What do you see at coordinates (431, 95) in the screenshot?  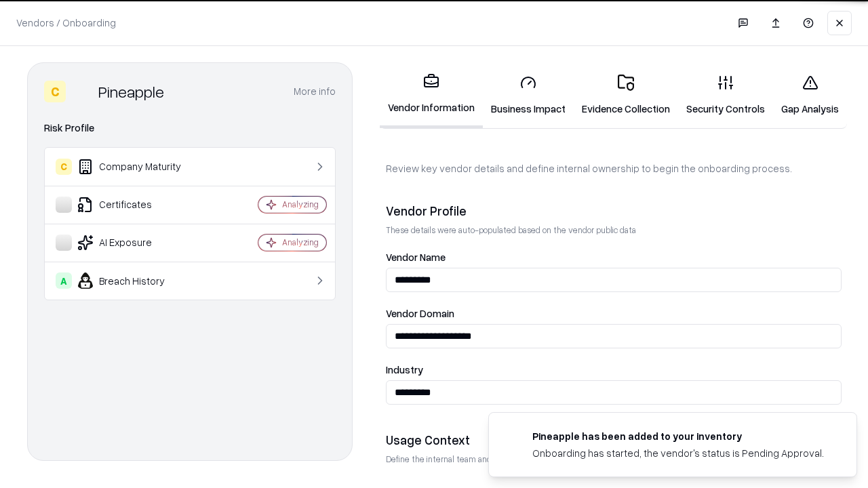 I see `a: Vendor Information` at bounding box center [431, 95].